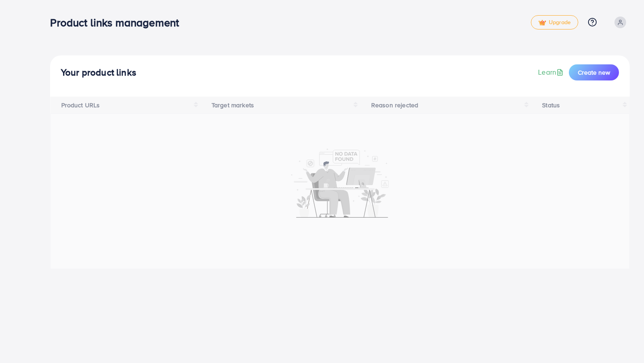 The image size is (644, 363). I want to click on a: Learn, so click(551, 72).